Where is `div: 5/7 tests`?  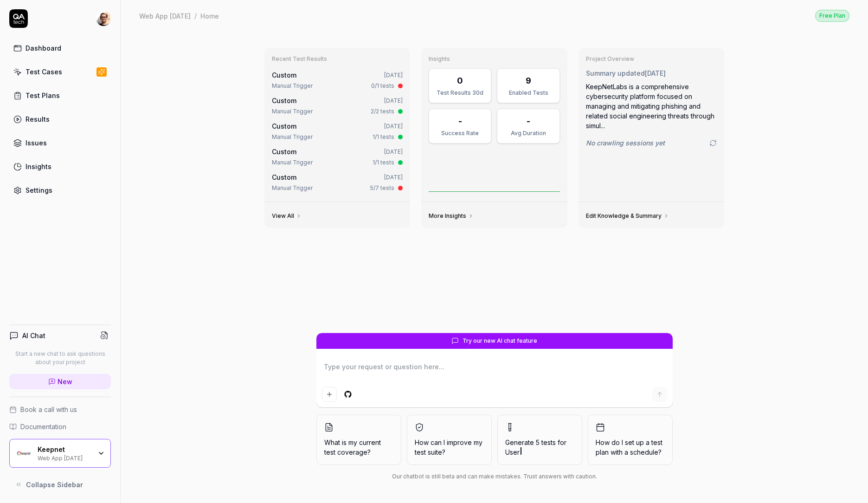 div: 5/7 tests is located at coordinates (382, 188).